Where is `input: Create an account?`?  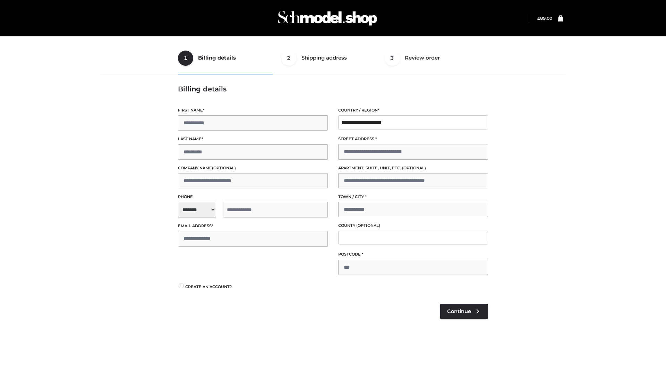 input: Create an account? is located at coordinates (181, 286).